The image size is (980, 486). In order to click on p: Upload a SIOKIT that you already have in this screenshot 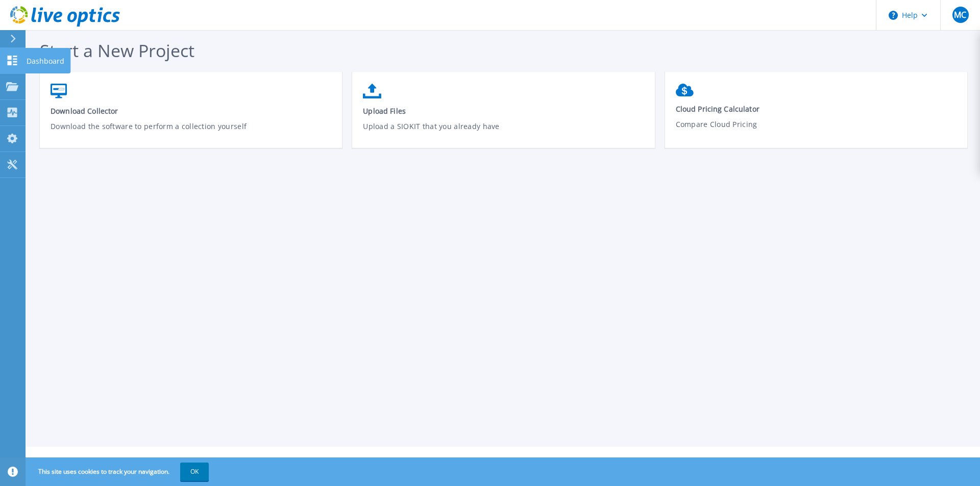, I will do `click(503, 133)`.